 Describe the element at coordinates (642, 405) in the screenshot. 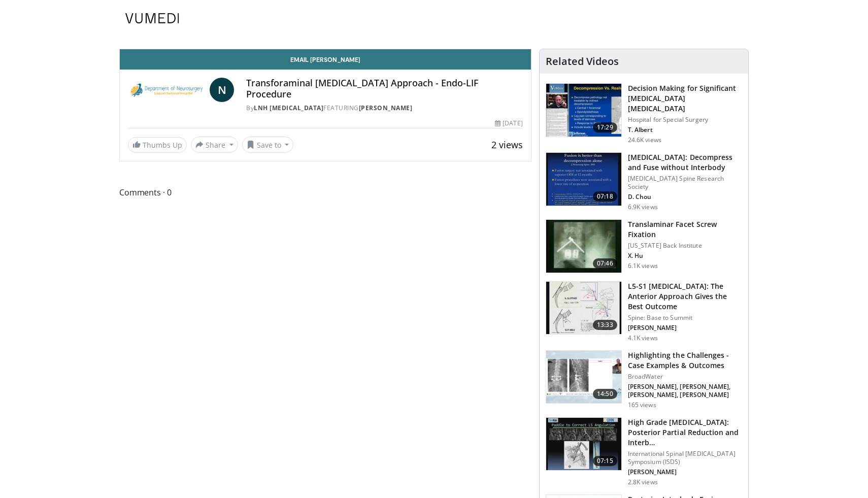

I see `p: 165 views` at that location.